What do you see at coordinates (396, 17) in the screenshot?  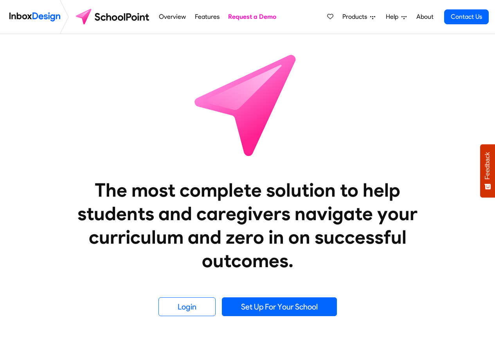 I see `a: Help` at bounding box center [396, 17].